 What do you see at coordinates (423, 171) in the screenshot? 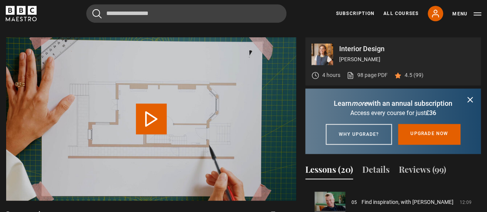
I see `button: Reviews (99)` at bounding box center [423, 171].